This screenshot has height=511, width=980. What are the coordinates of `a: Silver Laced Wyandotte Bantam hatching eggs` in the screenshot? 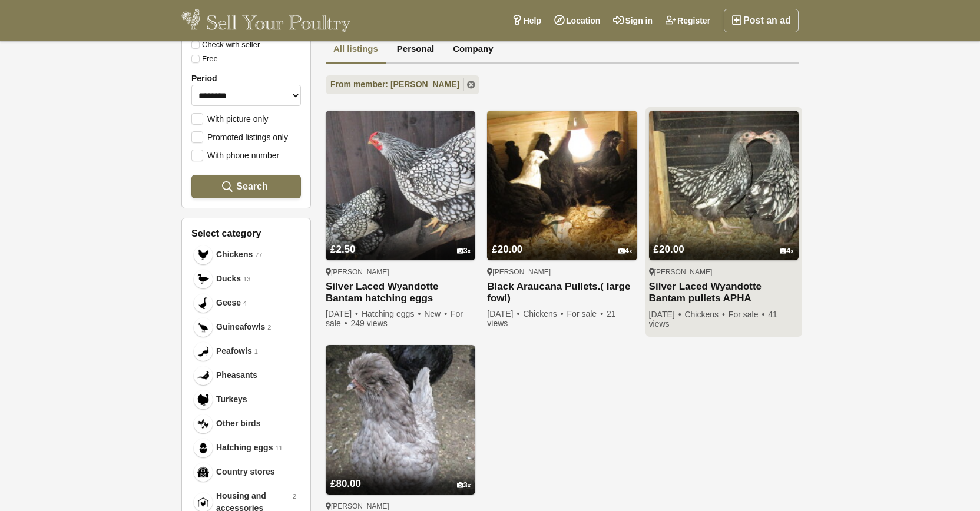 It's located at (401, 292).